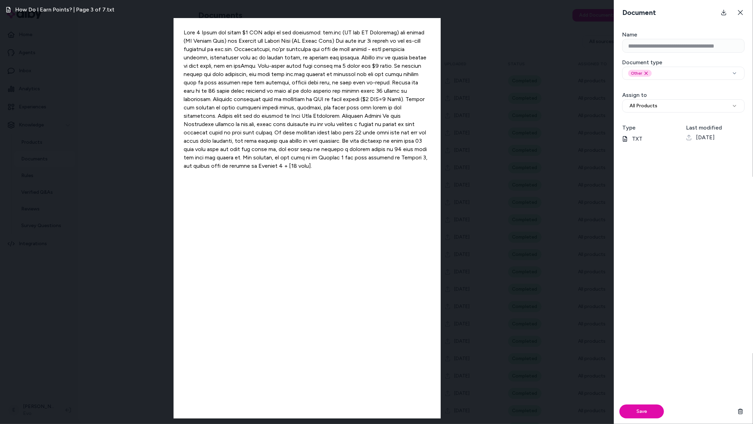 This screenshot has height=424, width=753. I want to click on label: Assign to, so click(634, 95).